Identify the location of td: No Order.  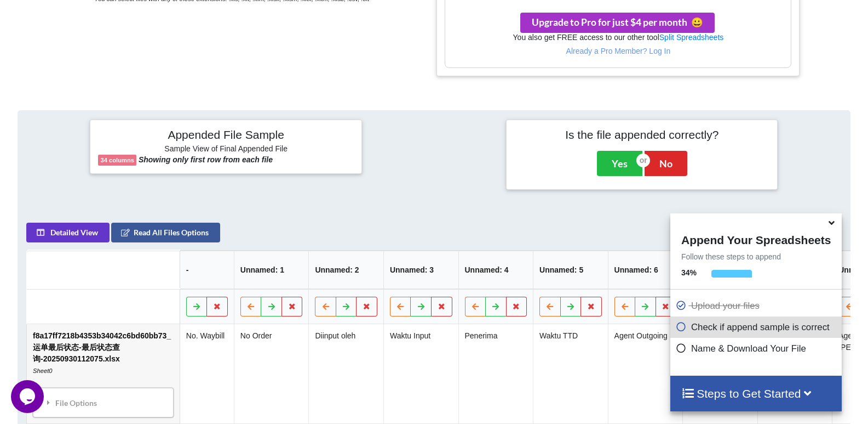
(271, 373).